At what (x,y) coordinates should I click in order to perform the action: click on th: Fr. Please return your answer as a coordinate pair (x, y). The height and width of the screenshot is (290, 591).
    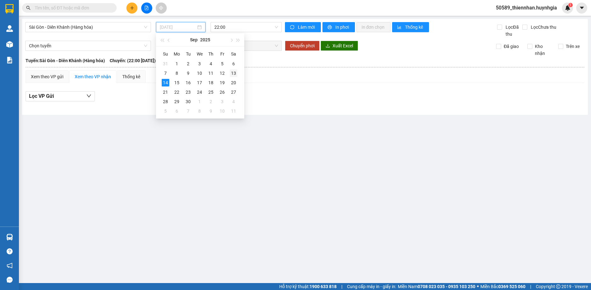
    Looking at the image, I should click on (222, 54).